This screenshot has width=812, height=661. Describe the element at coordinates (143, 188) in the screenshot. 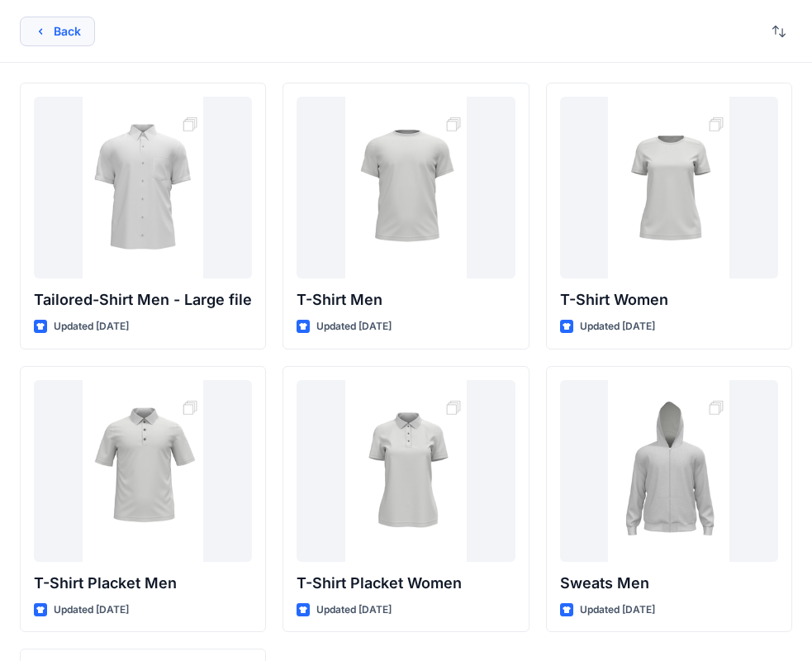

I see `a: Tailored-Shirt Men - Large file` at that location.